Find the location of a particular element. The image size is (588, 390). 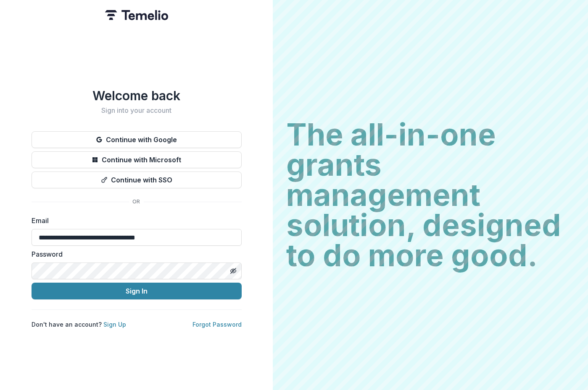

label: Email is located at coordinates (134, 221).